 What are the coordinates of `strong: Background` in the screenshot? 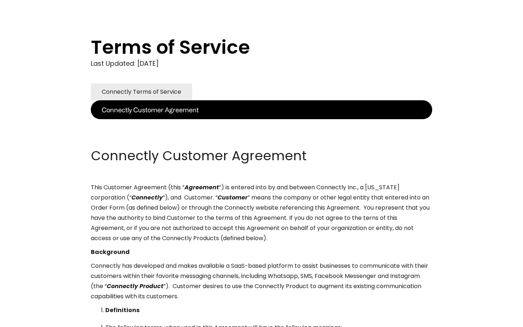 It's located at (110, 251).